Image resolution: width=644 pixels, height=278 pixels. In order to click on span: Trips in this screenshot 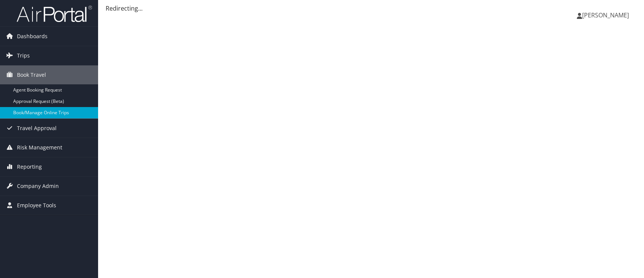, I will do `click(23, 55)`.